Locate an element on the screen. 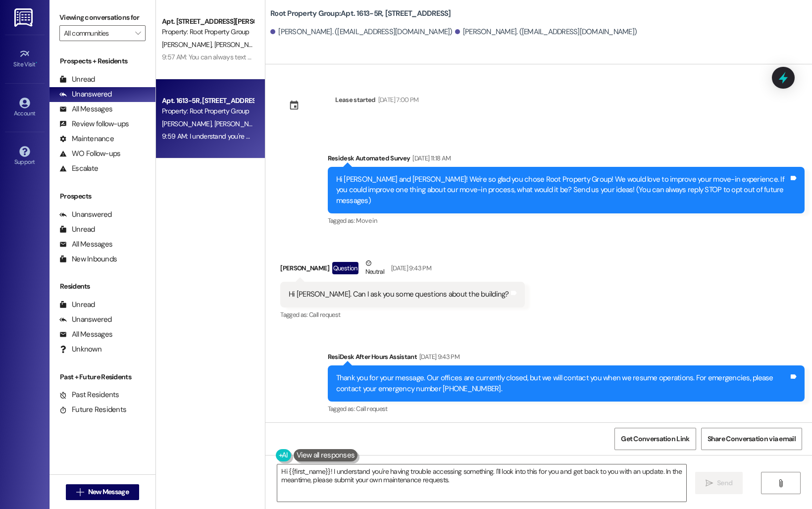 The image size is (812, 509). span: Get Conversation Link is located at coordinates (655, 438).